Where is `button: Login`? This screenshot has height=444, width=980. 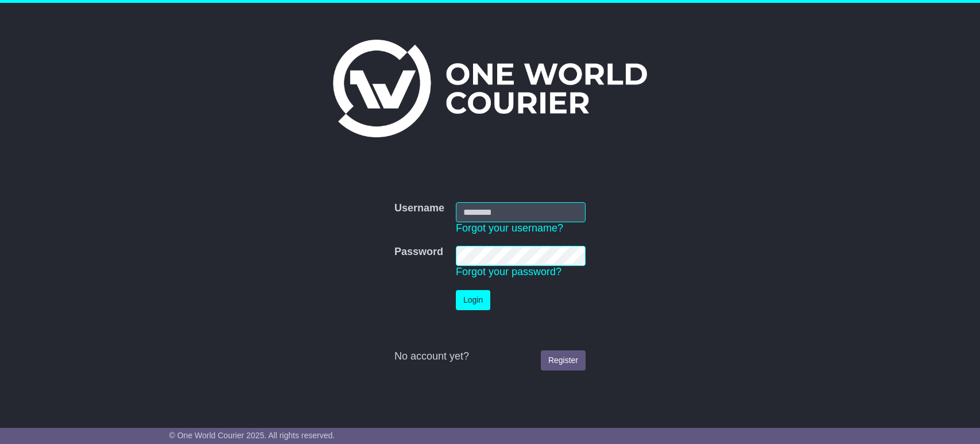
button: Login is located at coordinates (473, 300).